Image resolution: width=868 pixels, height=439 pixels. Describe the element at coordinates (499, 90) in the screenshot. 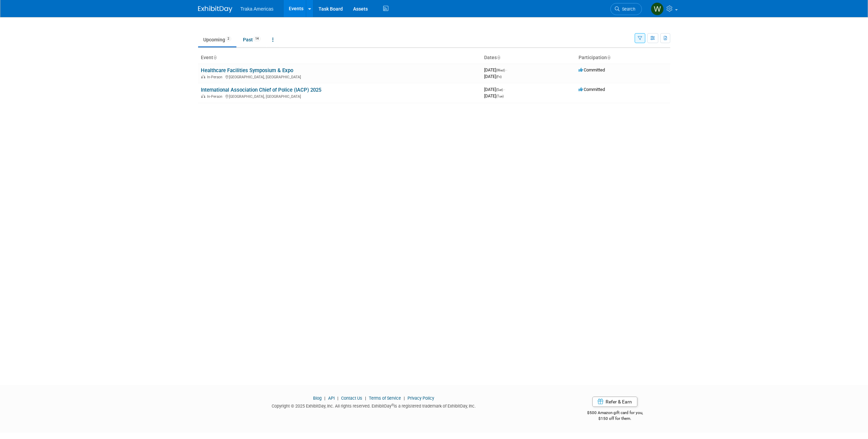

I see `span: (Sat)` at that location.